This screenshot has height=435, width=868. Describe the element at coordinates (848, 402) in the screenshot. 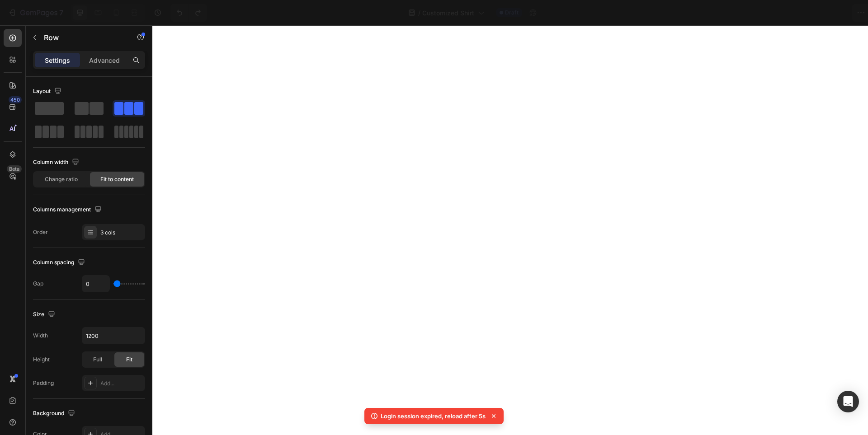

I see `div: Open Intercom Messenger` at that location.